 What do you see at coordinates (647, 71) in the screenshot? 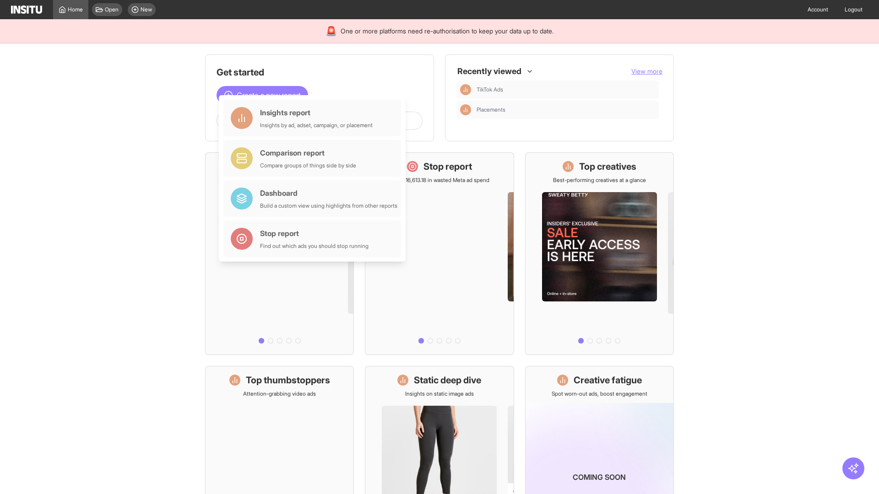
I see `button: View more` at bounding box center [647, 71].